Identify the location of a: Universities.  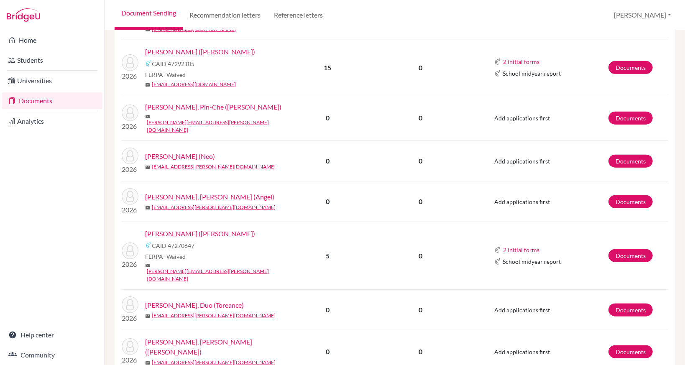
(52, 81).